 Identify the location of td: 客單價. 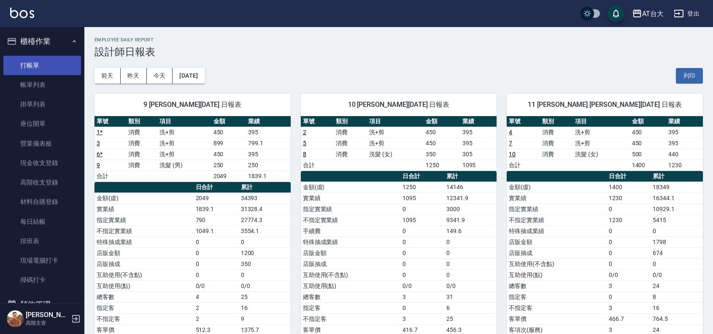
(557, 319).